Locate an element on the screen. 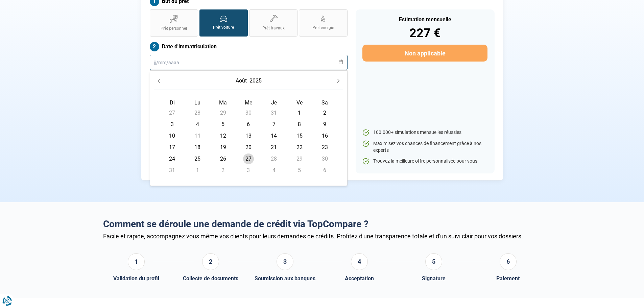  span: Prêt travaux is located at coordinates (273, 28).